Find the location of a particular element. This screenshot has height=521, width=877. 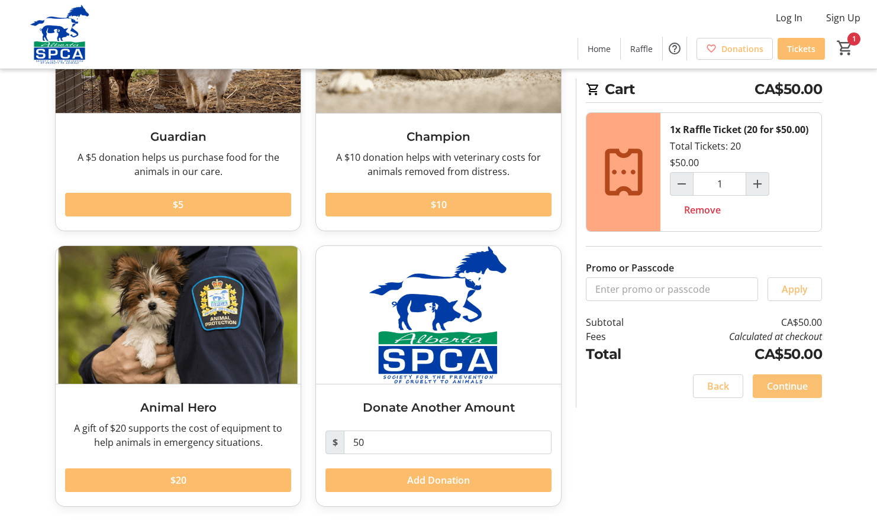

button: Add Donation is located at coordinates (438, 480).